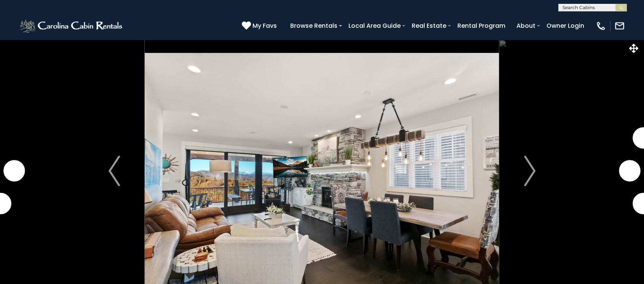 This screenshot has width=644, height=284. Describe the element at coordinates (620, 26) in the screenshot. I see `img: mail-regular-white.png` at that location.